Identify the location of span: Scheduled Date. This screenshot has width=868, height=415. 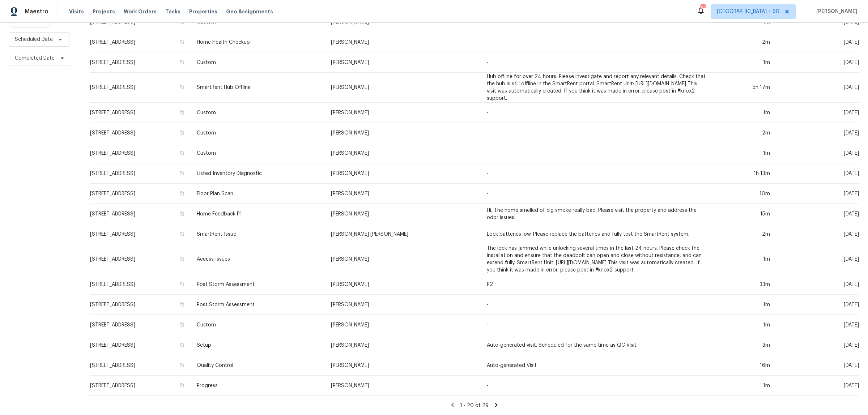
(34, 39).